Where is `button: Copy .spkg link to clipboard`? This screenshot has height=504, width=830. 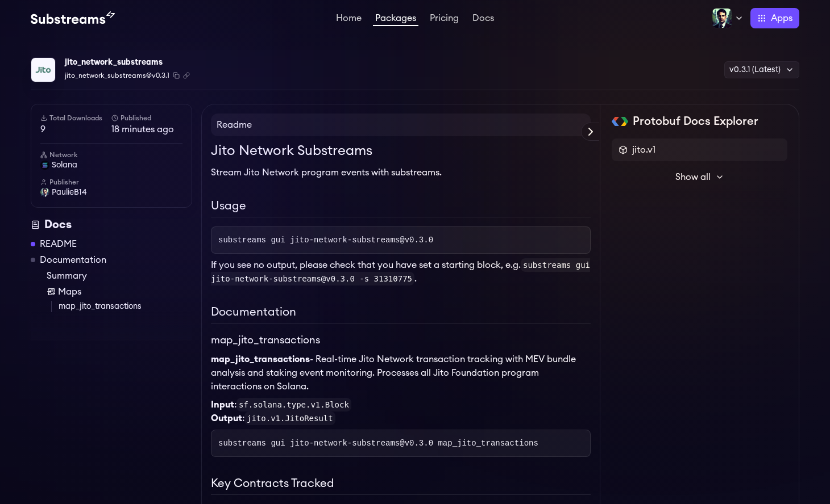
button: Copy .spkg link to clipboard is located at coordinates (186, 76).